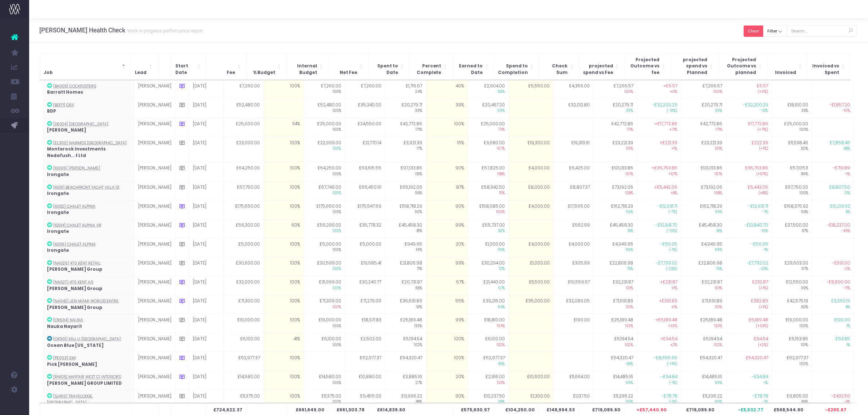 This screenshot has width=868, height=415. What do you see at coordinates (431, 66) in the screenshot?
I see `th: Percent Complete: Activate to sort: Activate to sort: Activate to sort: Activate to sort` at bounding box center [431, 66].